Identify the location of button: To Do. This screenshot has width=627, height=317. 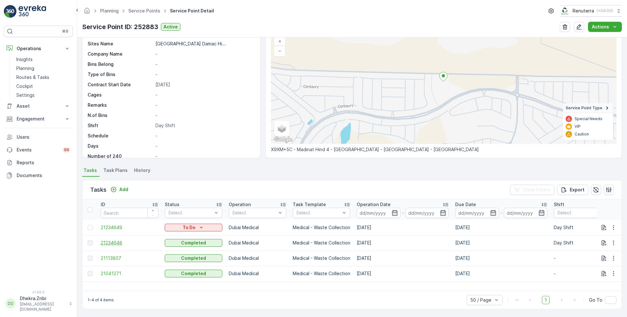
(193, 228).